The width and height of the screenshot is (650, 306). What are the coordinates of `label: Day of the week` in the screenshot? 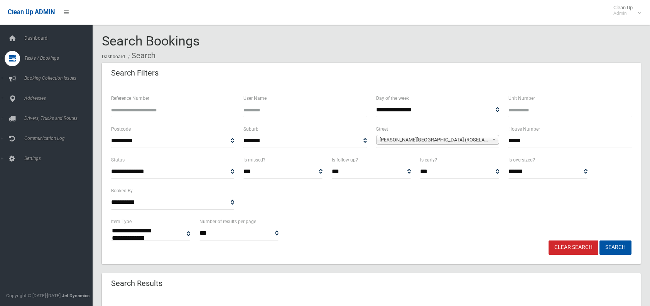 It's located at (392, 98).